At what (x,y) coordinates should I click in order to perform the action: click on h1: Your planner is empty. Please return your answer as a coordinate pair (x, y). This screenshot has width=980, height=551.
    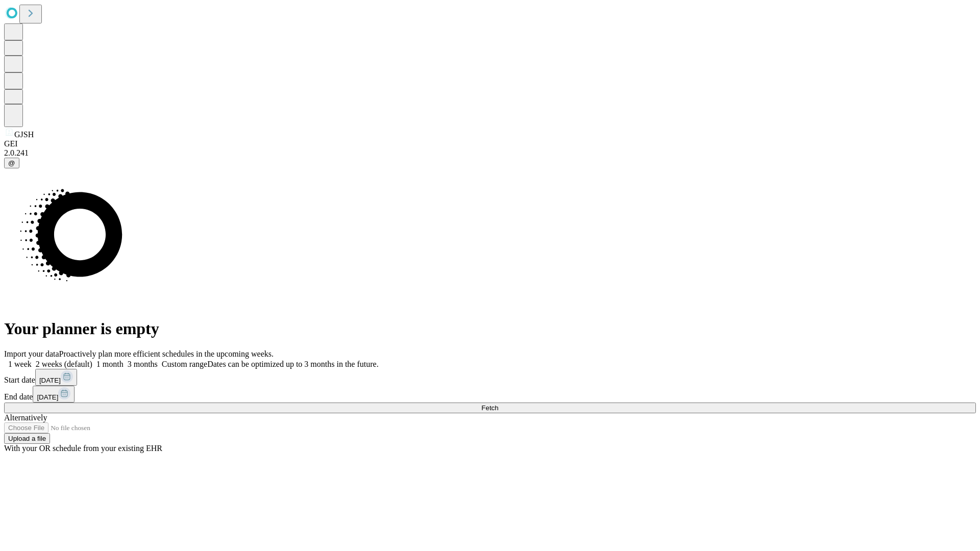
    Looking at the image, I should click on (490, 328).